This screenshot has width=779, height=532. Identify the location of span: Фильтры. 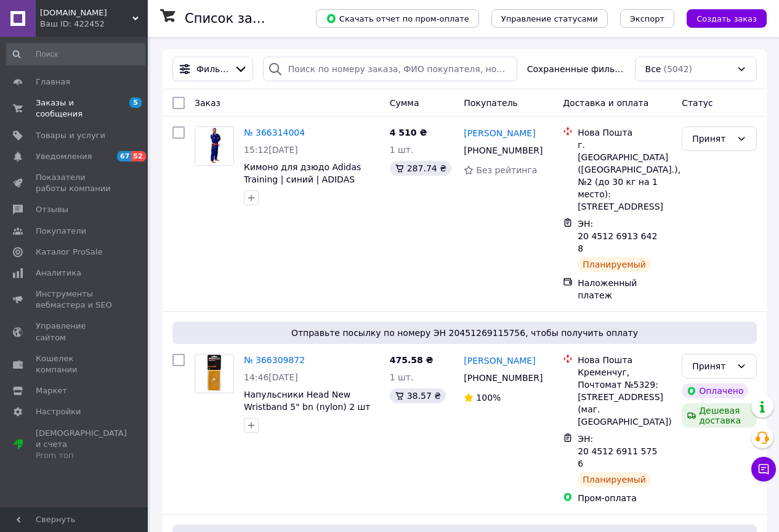
(213, 69).